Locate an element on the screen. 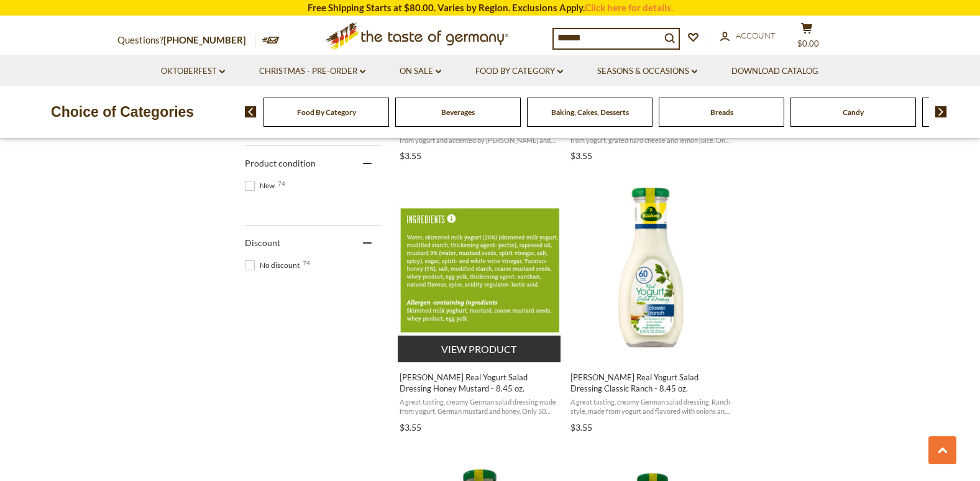 This screenshot has width=980, height=481. a: Kuehne Real Yogurt Salad Dressing Honey Mustard - 8.45 oz. is located at coordinates (480, 306).